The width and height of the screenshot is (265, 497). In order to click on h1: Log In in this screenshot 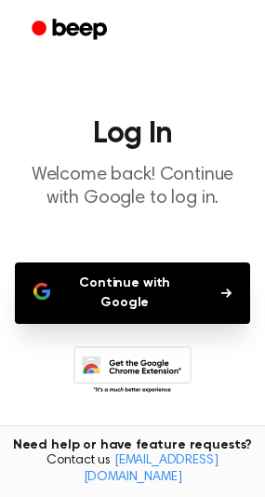, I will do `click(132, 134)`.